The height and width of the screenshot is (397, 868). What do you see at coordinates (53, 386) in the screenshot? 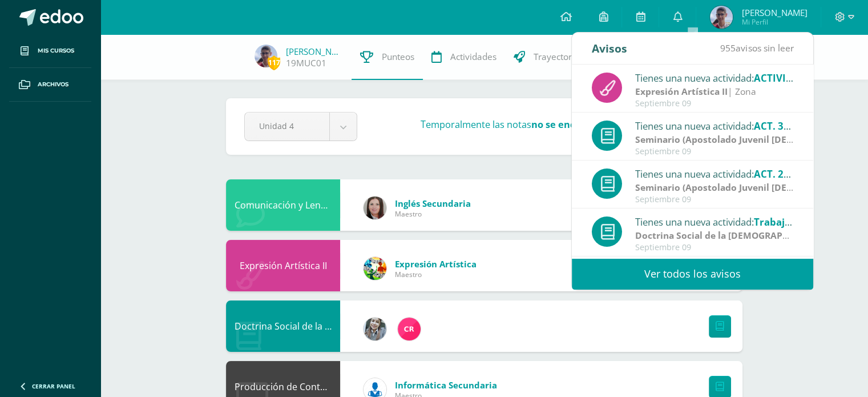
I see `span: Cerrar panel` at bounding box center [53, 386].